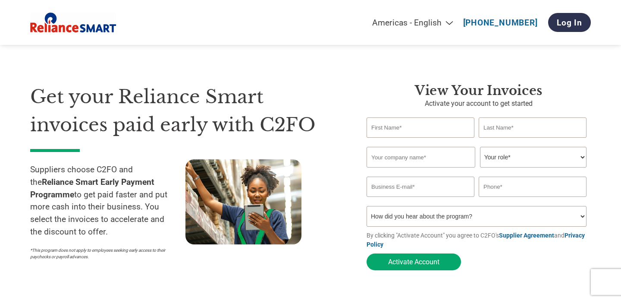  Describe the element at coordinates (421, 157) in the screenshot. I see `input: Your company name*` at that location.